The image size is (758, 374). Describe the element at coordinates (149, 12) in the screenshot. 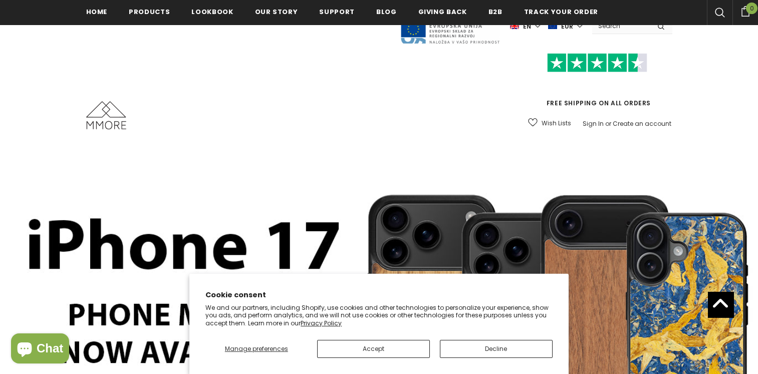

I see `span: Products` at that location.